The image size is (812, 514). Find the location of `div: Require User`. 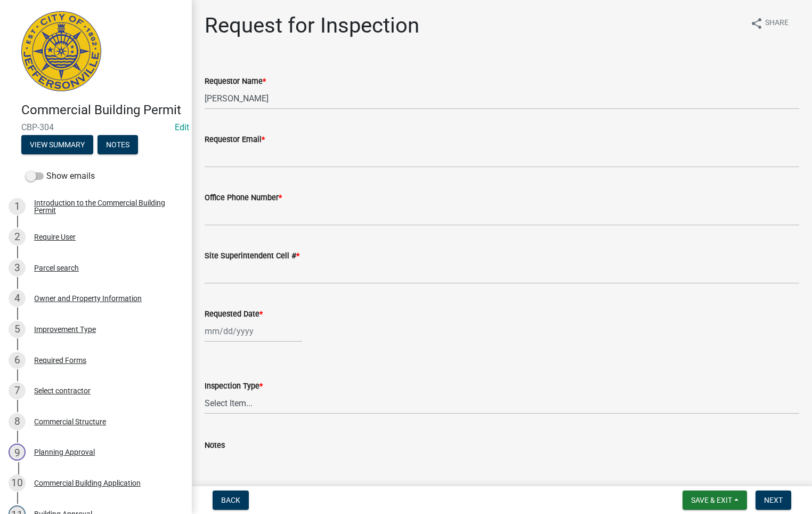

div: Require User is located at coordinates (55, 237).